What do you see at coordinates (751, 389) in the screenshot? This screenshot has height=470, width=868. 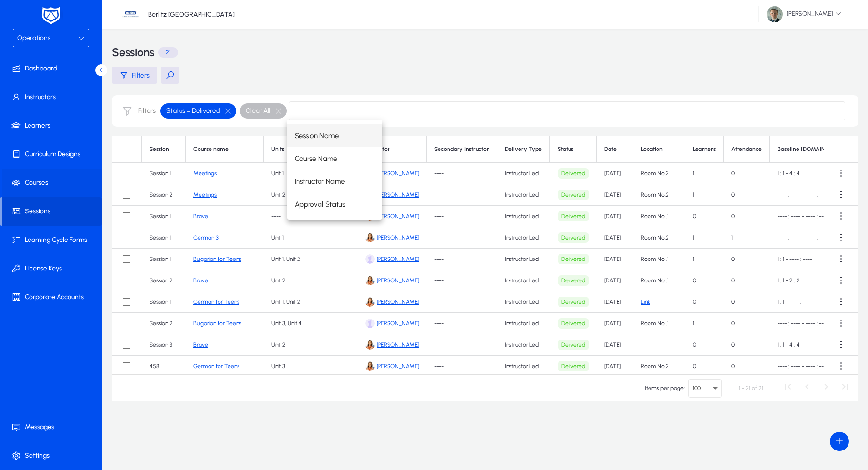 I see `div: 1 - 21 of 21` at bounding box center [751, 389].